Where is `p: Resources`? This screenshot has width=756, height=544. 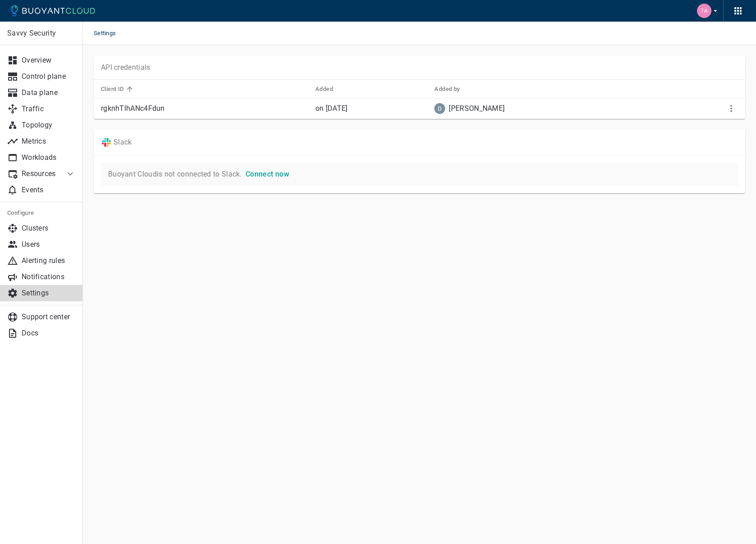 p: Resources is located at coordinates (39, 174).